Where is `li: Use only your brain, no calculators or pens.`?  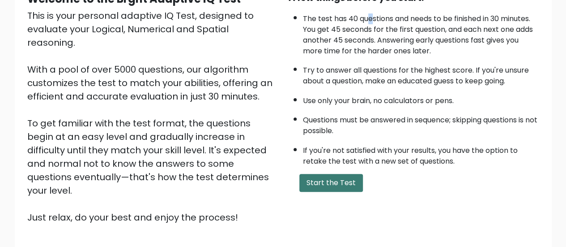 li: Use only your brain, no calculators or pens. is located at coordinates (421, 98).